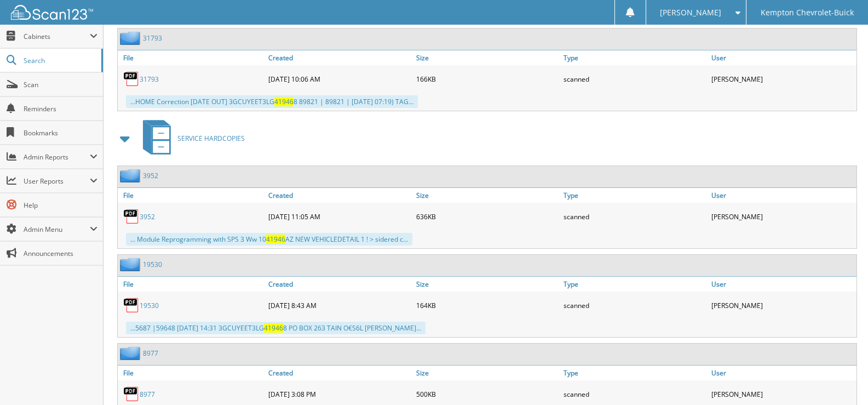 The height and width of the screenshot is (405, 868). Describe the element at coordinates (57, 229) in the screenshot. I see `span: Admin Menu` at that location.